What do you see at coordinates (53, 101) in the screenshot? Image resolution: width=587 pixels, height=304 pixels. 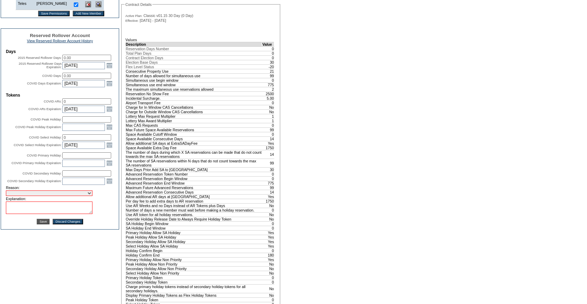 I see `label: COVID ARs:` at bounding box center [53, 101].